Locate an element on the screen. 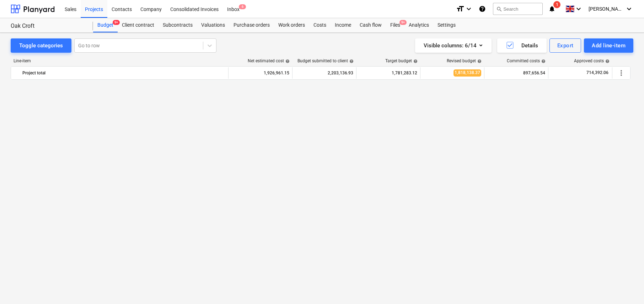 The width and height of the screenshot is (644, 304). a: Valuations is located at coordinates (213, 25).